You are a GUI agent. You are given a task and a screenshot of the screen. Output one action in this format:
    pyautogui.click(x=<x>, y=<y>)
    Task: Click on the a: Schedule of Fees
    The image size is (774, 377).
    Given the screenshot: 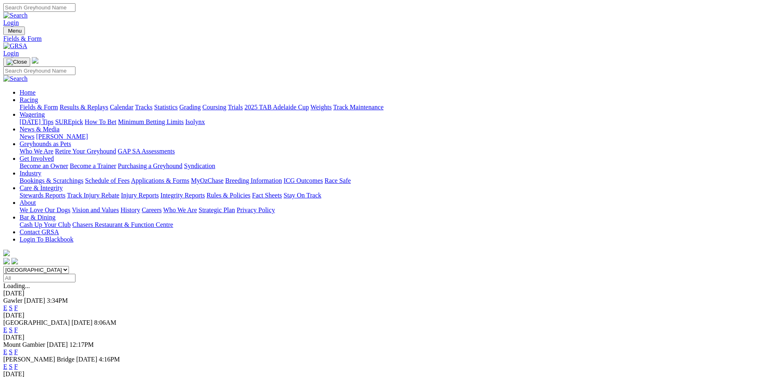 What is the action you would take?
    pyautogui.click(x=107, y=180)
    